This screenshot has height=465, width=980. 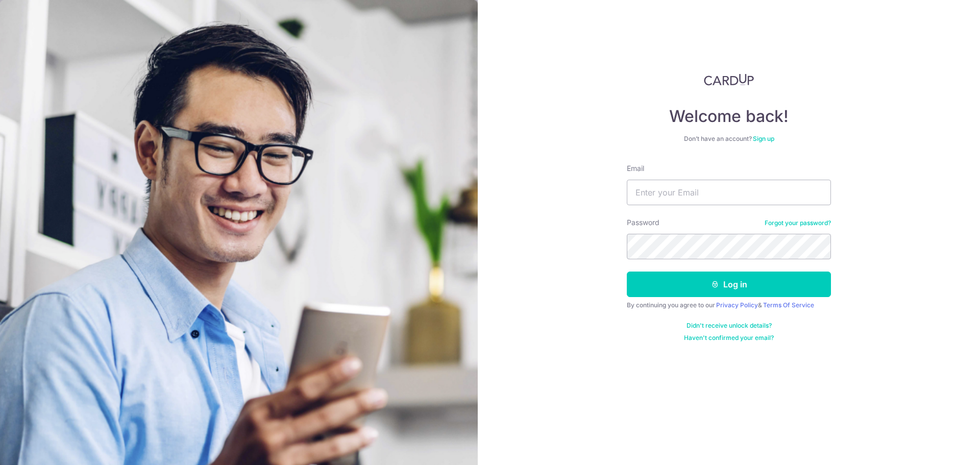 What do you see at coordinates (729, 139) in the screenshot?
I see `div: Don’t have an account?` at bounding box center [729, 139].